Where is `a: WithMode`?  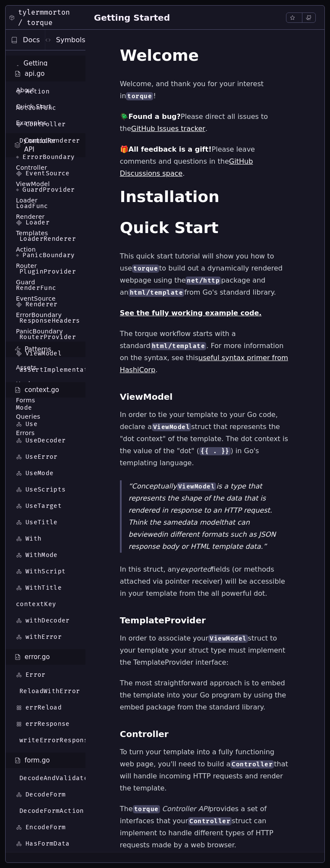 a: WithMode is located at coordinates (46, 555).